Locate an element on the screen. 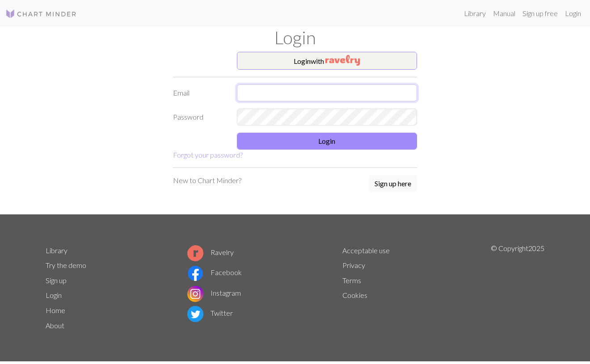 Image resolution: width=590 pixels, height=364 pixels. a: About is located at coordinates (55, 325).